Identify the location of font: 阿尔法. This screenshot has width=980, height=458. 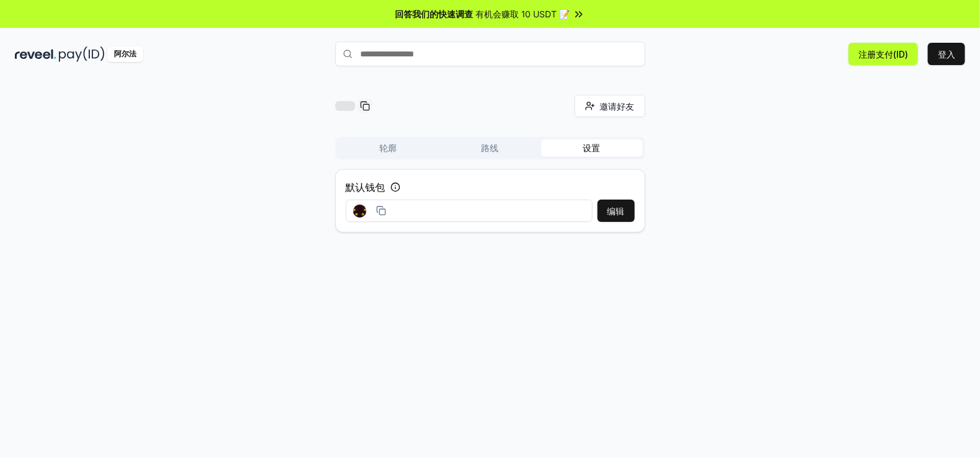
(125, 54).